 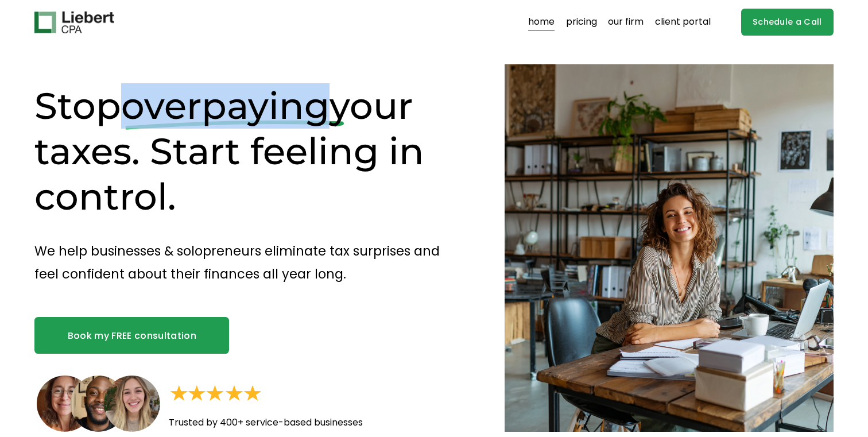 What do you see at coordinates (625, 22) in the screenshot?
I see `a: our firm` at bounding box center [625, 22].